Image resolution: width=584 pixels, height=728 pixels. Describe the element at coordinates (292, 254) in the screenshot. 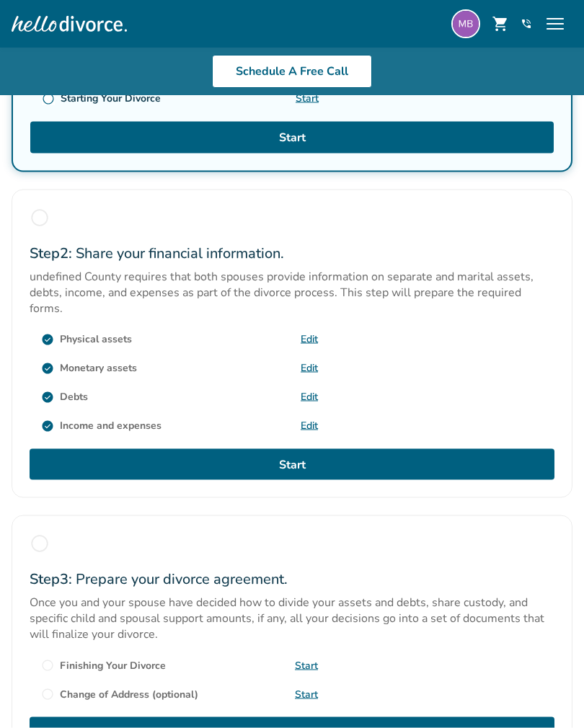

I see `h2: Share your financial information.` at that location.